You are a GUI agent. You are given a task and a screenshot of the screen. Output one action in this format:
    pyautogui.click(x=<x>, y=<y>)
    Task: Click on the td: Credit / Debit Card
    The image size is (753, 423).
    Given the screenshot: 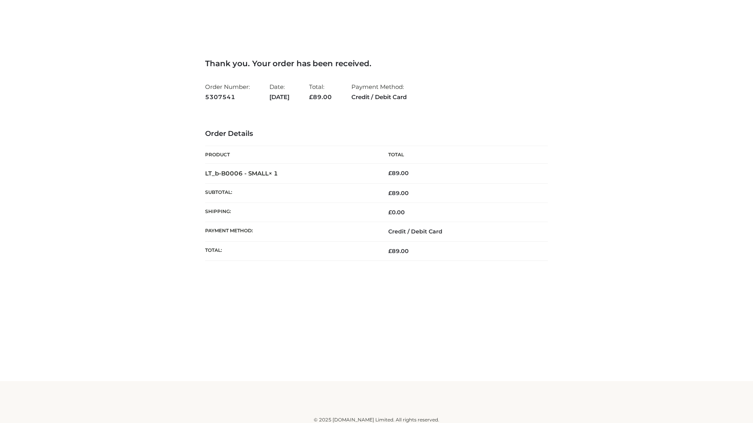 What is the action you would take?
    pyautogui.click(x=462, y=232)
    